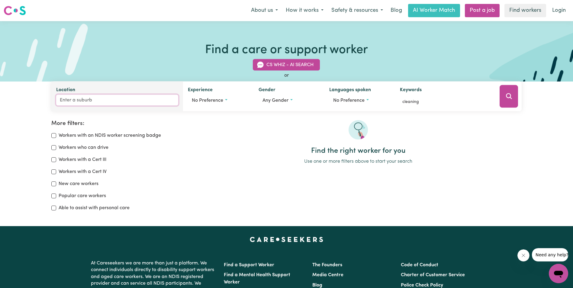 The image size is (573, 288). What do you see at coordinates (360, 101) in the screenshot?
I see `button: Worker language preferences` at bounding box center [360, 101].